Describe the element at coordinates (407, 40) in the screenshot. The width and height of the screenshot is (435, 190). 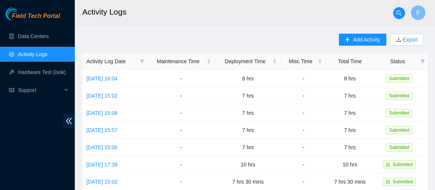
I see `button: downloadExport` at that location.